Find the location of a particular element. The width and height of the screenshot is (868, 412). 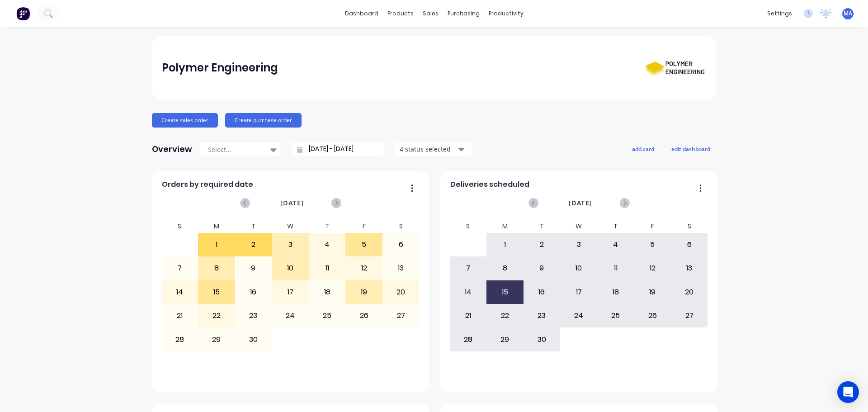

div: 4 status selected is located at coordinates (428, 148).